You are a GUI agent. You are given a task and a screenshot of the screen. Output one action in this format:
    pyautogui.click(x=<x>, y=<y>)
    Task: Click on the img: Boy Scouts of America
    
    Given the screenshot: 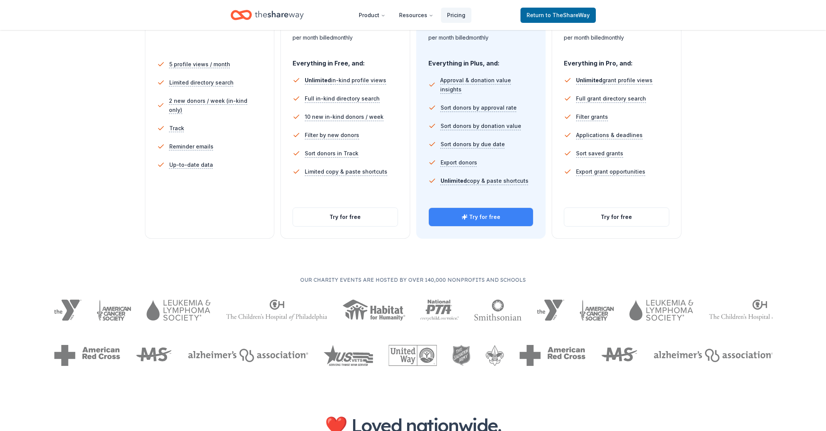 What is the action you would take?
    pyautogui.click(x=495, y=355)
    